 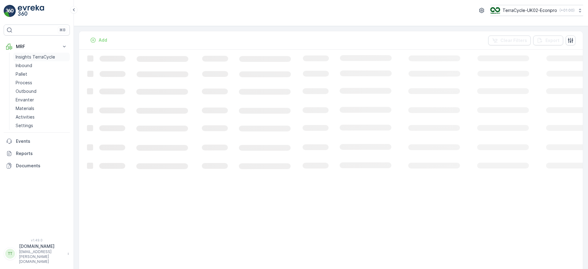 What do you see at coordinates (25, 117) in the screenshot?
I see `p: Activities` at bounding box center [25, 117].